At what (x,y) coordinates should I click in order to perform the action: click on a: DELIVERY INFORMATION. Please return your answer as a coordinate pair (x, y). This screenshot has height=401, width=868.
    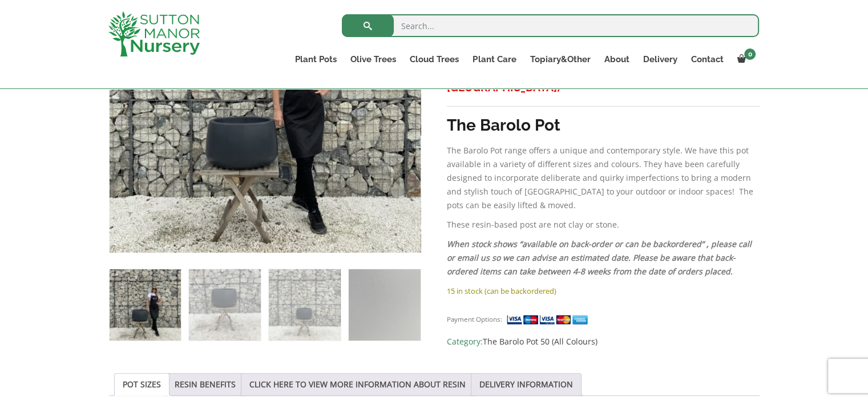
    Looking at the image, I should click on (526, 384).